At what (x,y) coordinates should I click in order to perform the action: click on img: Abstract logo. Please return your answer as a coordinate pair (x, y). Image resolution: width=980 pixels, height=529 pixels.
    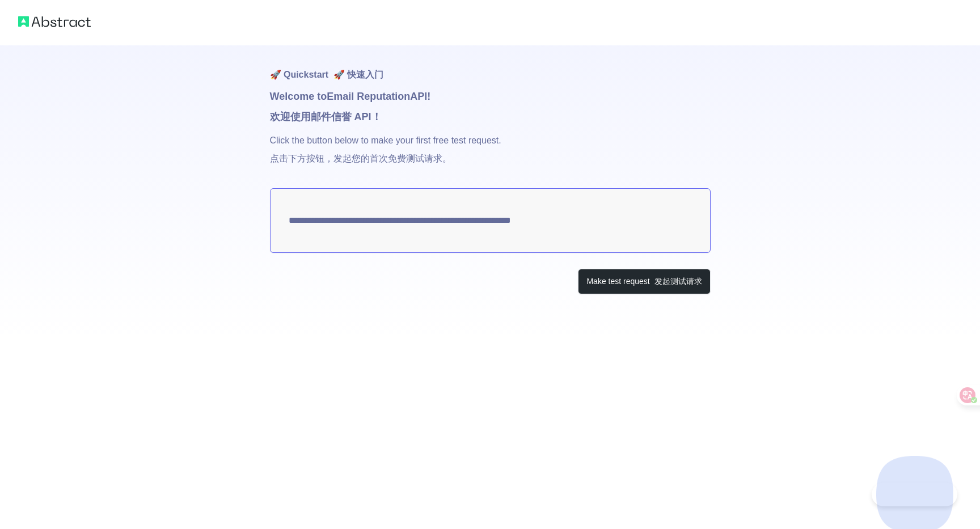
    Looking at the image, I should click on (55, 22).